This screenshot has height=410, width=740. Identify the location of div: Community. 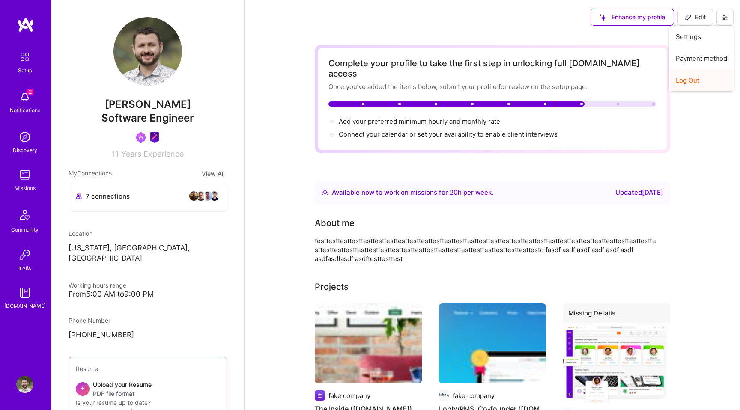
(25, 229).